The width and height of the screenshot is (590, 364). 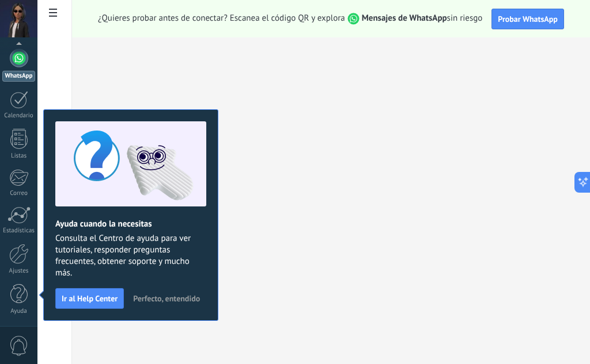 What do you see at coordinates (89, 299) in the screenshot?
I see `span: Ir al Help Center` at bounding box center [89, 299].